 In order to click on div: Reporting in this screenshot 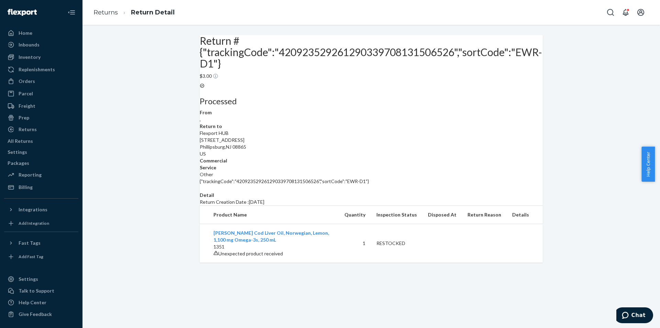, I will do `click(30, 175)`.